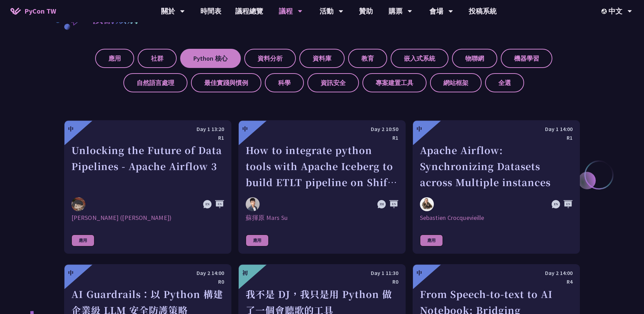 The width and height of the screenshot is (644, 314). What do you see at coordinates (148, 129) in the screenshot?
I see `div: Day 1 13:20` at bounding box center [148, 129].